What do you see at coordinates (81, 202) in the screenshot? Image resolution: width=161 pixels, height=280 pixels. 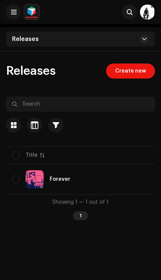 I see `span: Showing 1 — 1 out of 1` at bounding box center [81, 202].